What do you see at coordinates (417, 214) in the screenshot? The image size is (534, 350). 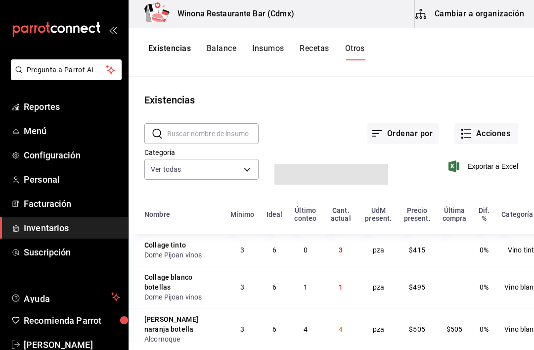 I see `div: Precio present.` at bounding box center [417, 214].